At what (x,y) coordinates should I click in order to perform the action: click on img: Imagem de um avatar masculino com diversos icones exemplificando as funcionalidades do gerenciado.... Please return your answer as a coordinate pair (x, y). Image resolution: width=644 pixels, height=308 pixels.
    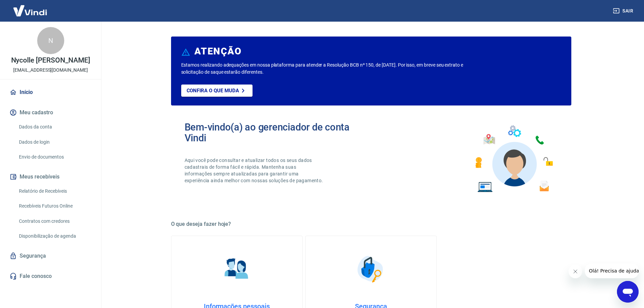
    Looking at the image, I should click on (513, 159).